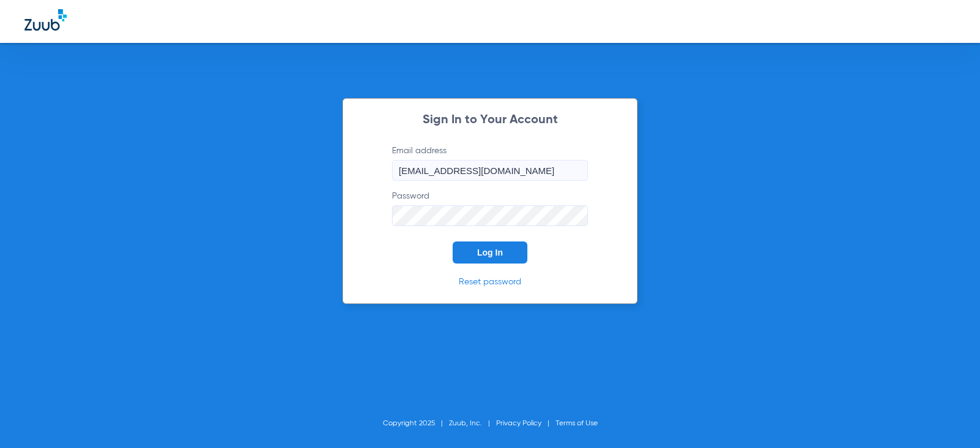  Describe the element at coordinates (416, 423) in the screenshot. I see `li: Copyright 2025` at that location.